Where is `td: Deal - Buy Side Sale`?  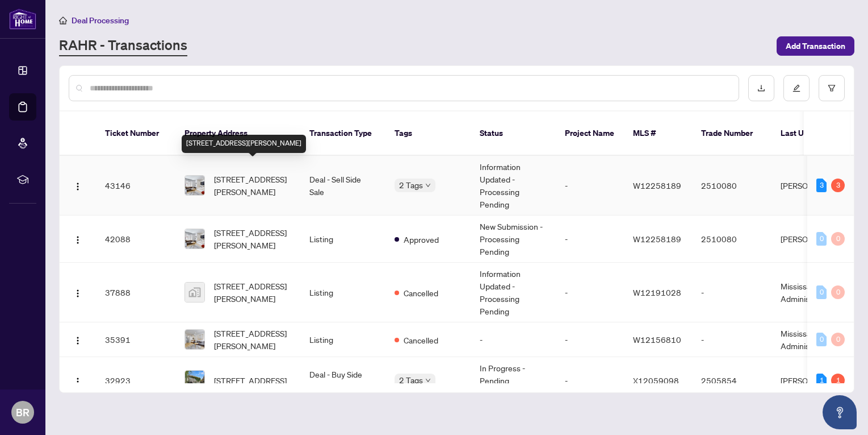 td: Deal - Buy Side Sale is located at coordinates (343, 380).